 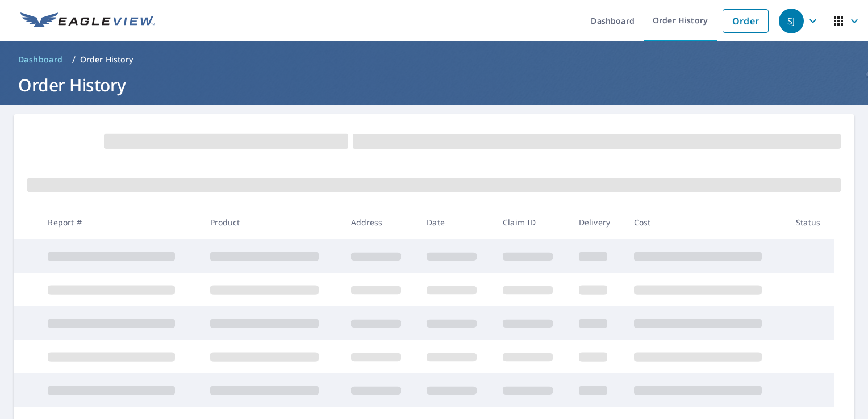 What do you see at coordinates (455, 222) in the screenshot?
I see `th: Date` at bounding box center [455, 222].